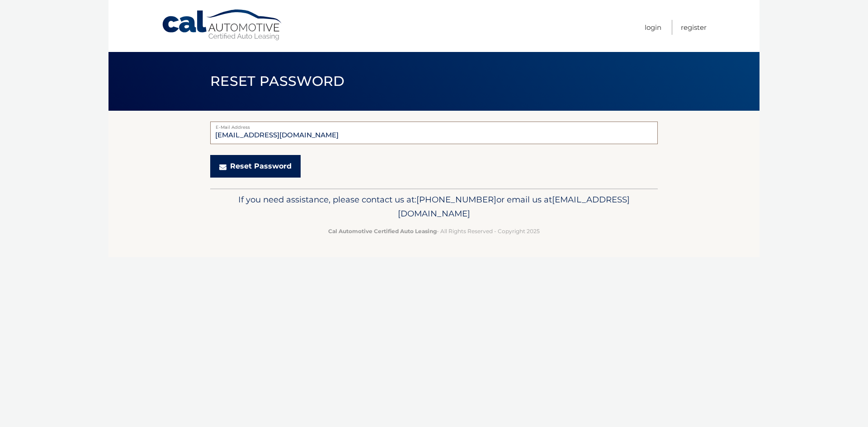 The width and height of the screenshot is (868, 427). Describe the element at coordinates (434, 207) in the screenshot. I see `p: If you need assistance, please contact us at: or email us at` at that location.